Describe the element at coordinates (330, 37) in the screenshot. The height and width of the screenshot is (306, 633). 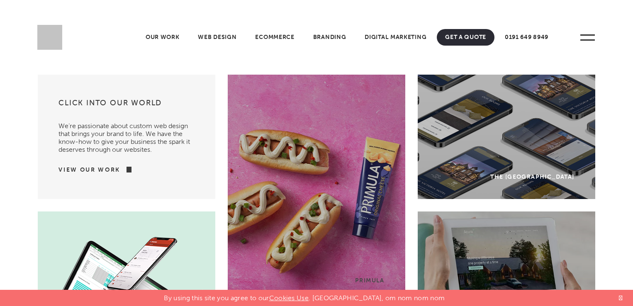
I see `a: Branding` at that location.